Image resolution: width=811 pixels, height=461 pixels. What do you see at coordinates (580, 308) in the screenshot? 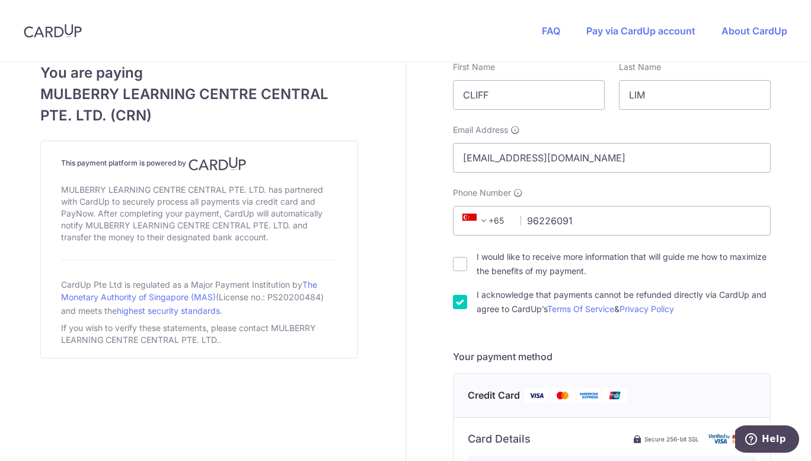
I see `a: Terms Of Service` at bounding box center [580, 308].